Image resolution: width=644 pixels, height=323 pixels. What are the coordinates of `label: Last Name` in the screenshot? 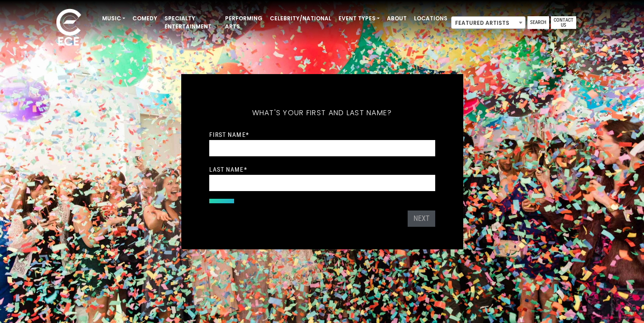 It's located at (228, 170).